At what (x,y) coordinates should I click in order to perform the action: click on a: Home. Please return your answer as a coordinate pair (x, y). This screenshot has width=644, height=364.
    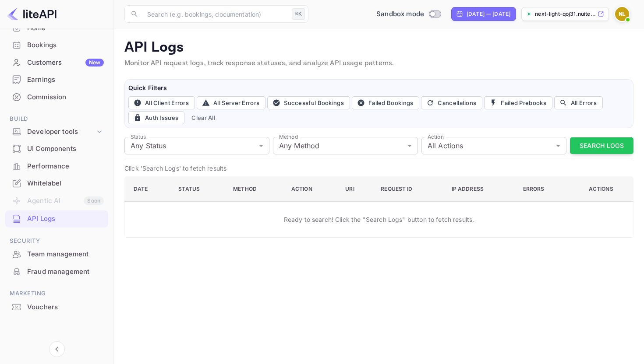
    Looking at the image, I should click on (57, 28).